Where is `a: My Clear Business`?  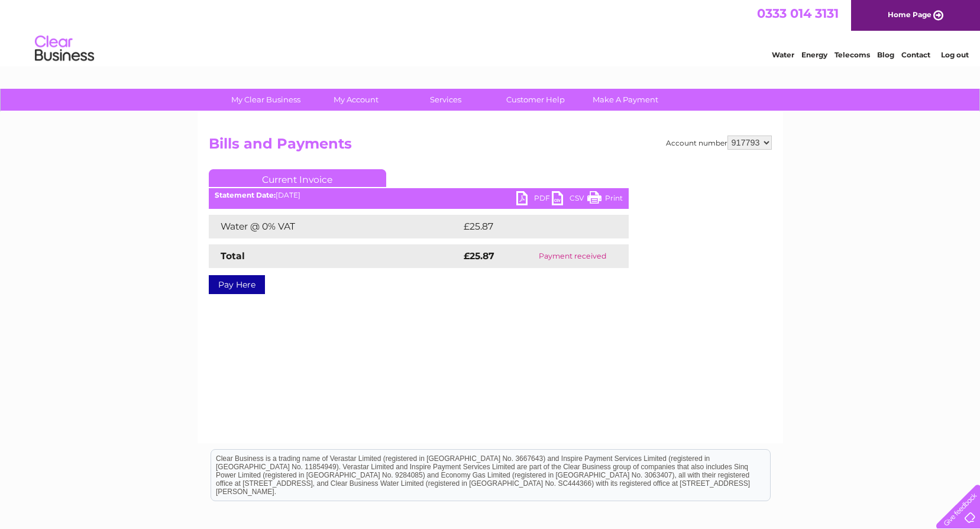
a: My Clear Business is located at coordinates (265, 99).